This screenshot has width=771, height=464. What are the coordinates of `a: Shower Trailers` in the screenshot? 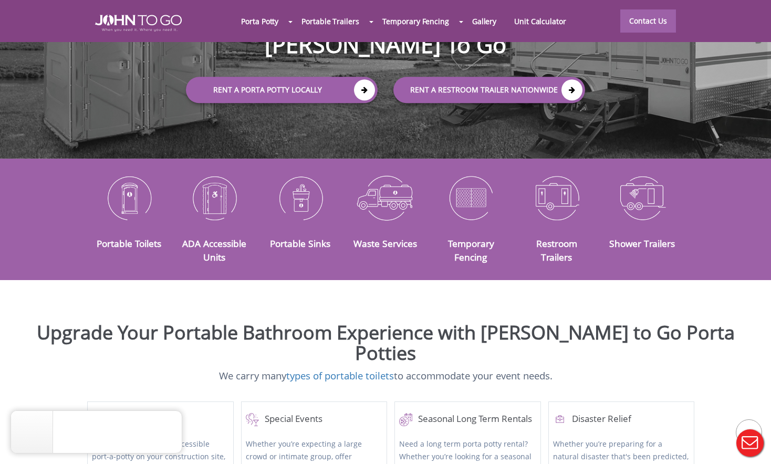 It's located at (642, 243).